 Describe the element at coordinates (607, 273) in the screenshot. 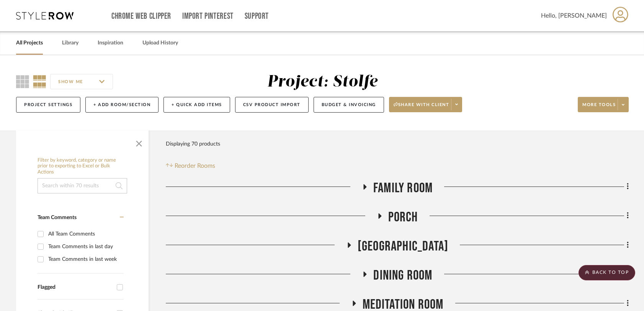

I see `scroll-to-top-button: BACK TO TOP` at that location.